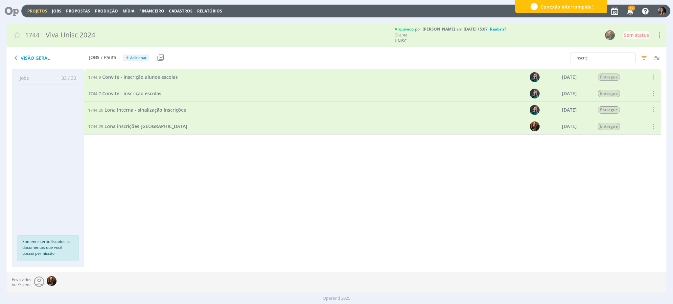  Describe the element at coordinates (66, 78) in the screenshot. I see `span: 33 / 33` at that location.